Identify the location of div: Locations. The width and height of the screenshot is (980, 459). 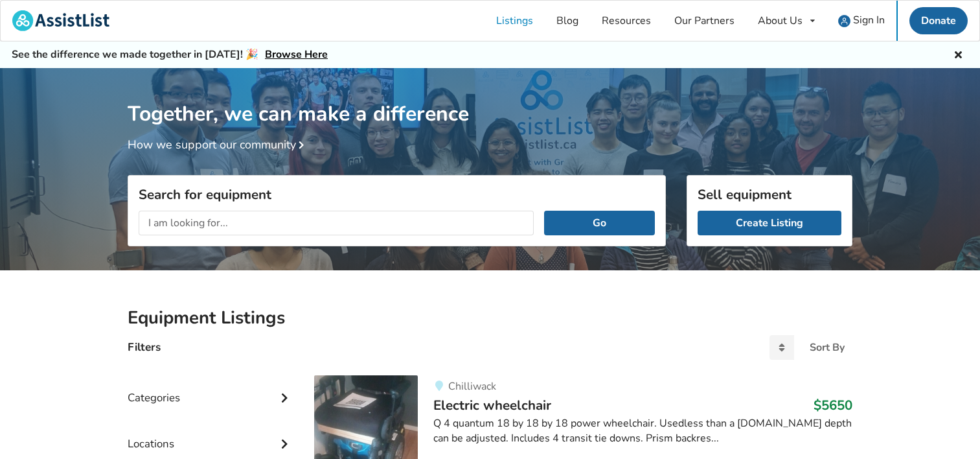
(210, 434).